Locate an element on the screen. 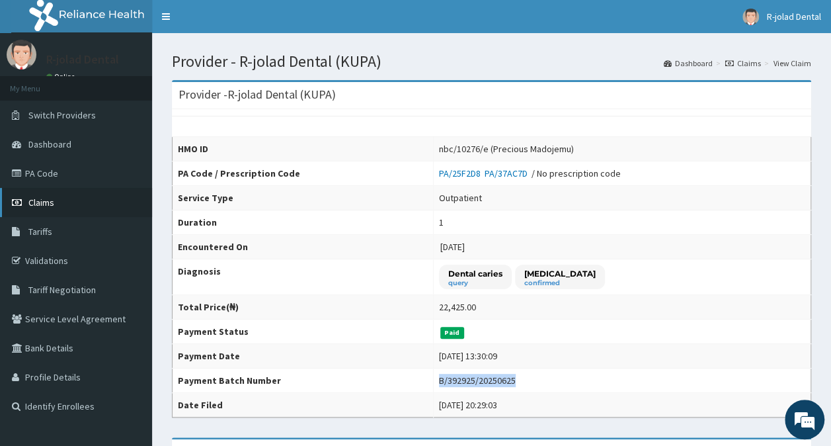  a: Online is located at coordinates (62, 77).